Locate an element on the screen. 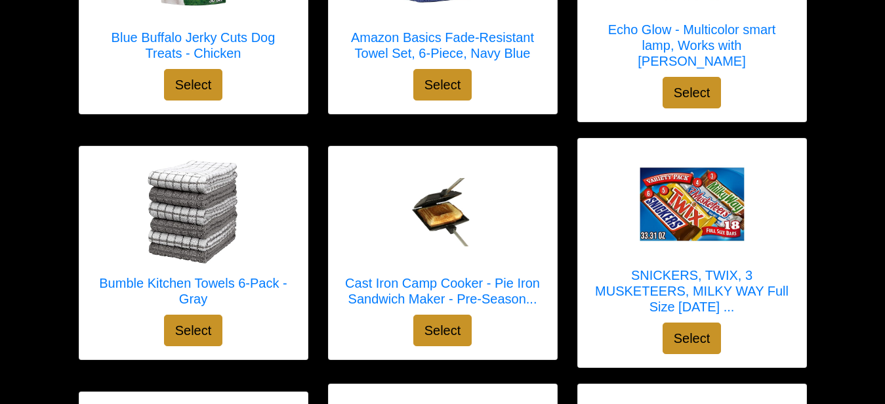 The width and height of the screenshot is (885, 404). img: SNICKERS, TWIX, 3 MUSKETEERS, MILKY WAY Full Size Halloween Chocolate Candy is located at coordinates (692, 204).